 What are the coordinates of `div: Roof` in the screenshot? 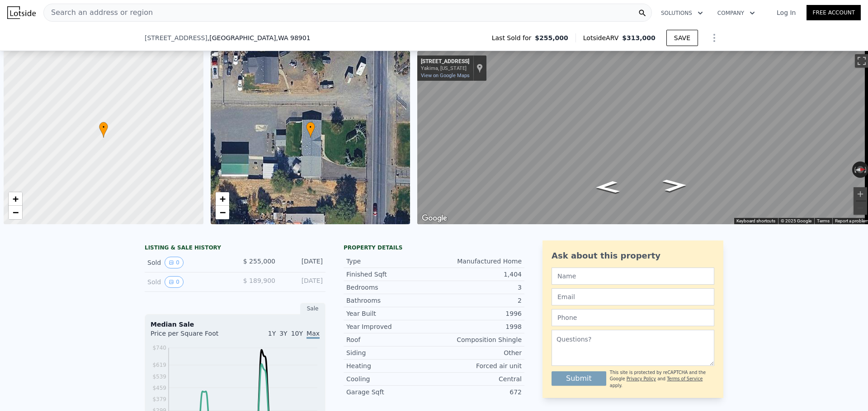 It's located at (390, 340).